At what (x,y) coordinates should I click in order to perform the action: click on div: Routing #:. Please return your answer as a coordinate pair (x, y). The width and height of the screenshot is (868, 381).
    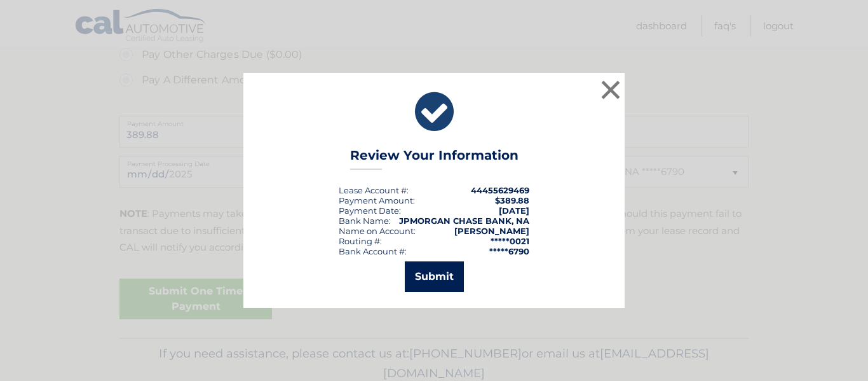
    Looking at the image, I should click on (361, 241).